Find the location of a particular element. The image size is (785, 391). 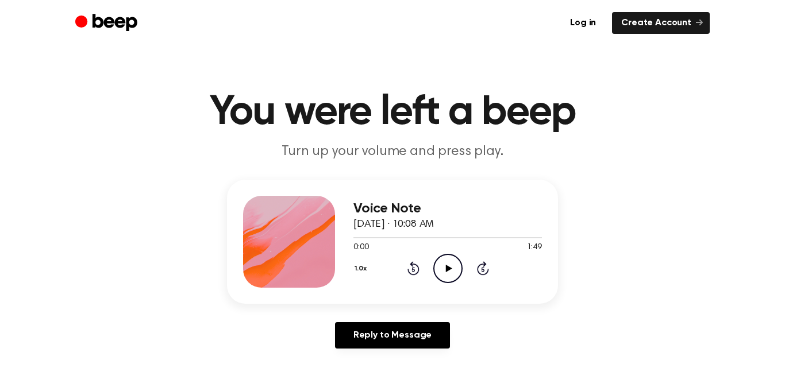

span: 0:00 is located at coordinates (361, 248).